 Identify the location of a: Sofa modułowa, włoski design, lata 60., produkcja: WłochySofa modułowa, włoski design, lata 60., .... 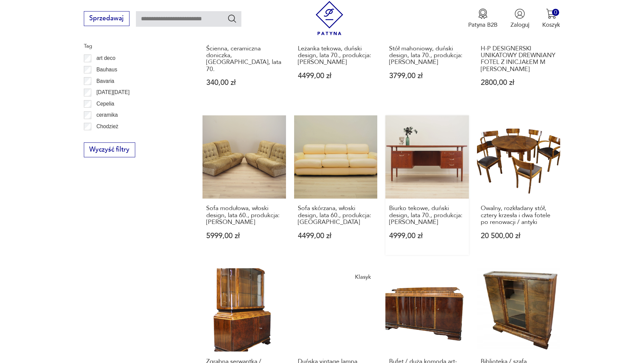
(244, 185).